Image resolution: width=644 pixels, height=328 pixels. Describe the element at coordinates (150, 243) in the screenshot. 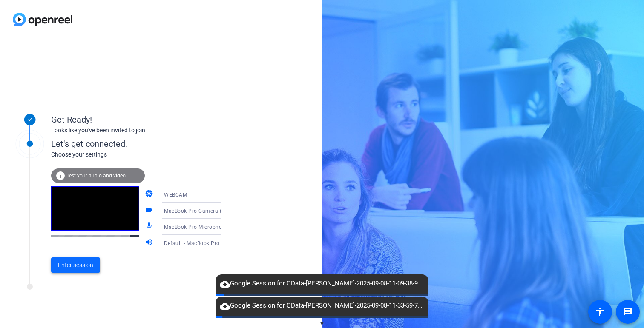

I see `mat-icon: volume_up` at that location.